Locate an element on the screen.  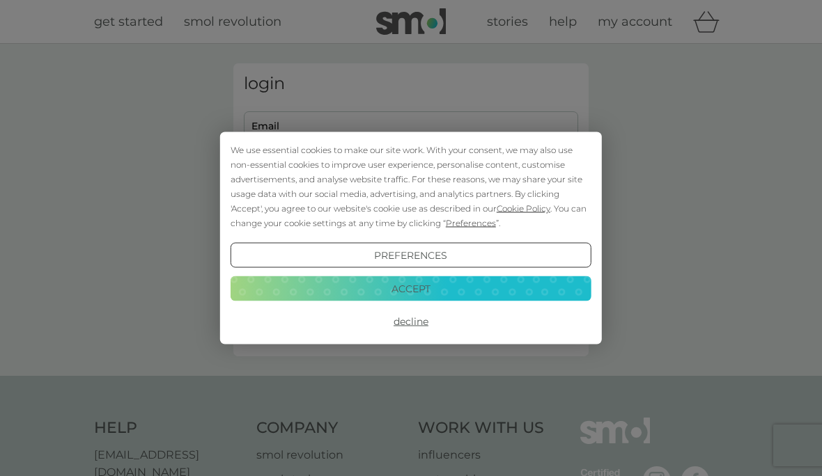
span: Cookie Policy is located at coordinates (523, 208).